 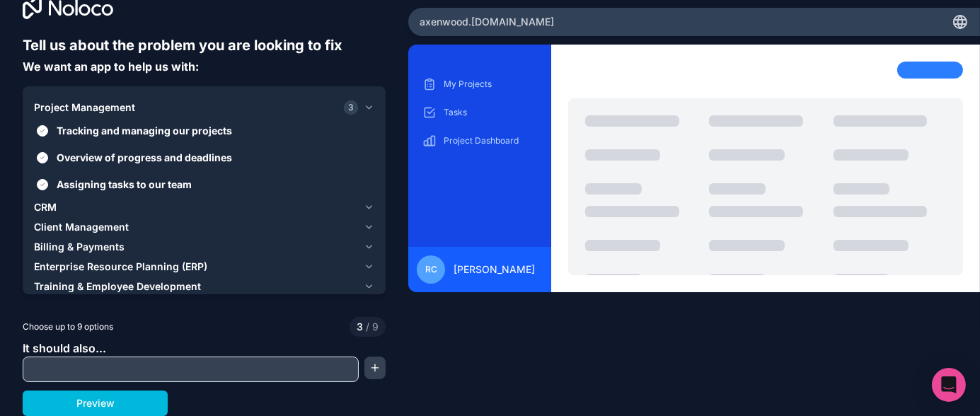 What do you see at coordinates (120, 267) in the screenshot?
I see `span: Enterprise Resource Planning (ERP)` at bounding box center [120, 267].